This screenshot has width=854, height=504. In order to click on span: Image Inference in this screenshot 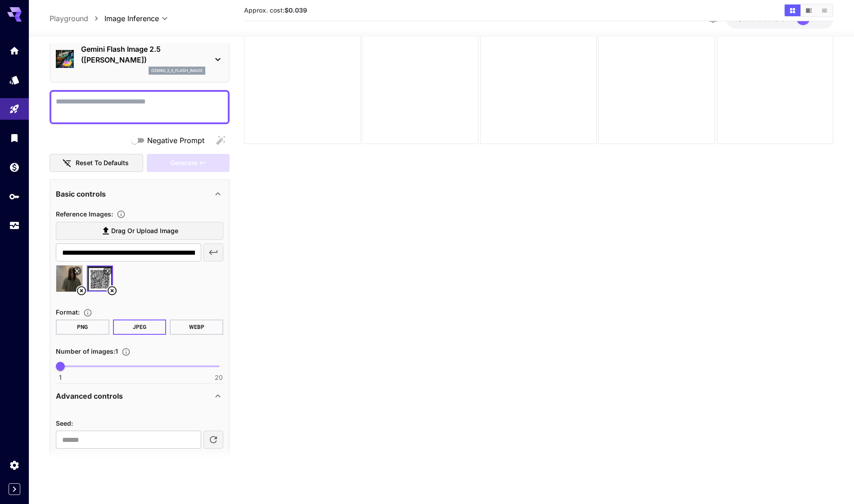, I will do `click(132, 18)`.